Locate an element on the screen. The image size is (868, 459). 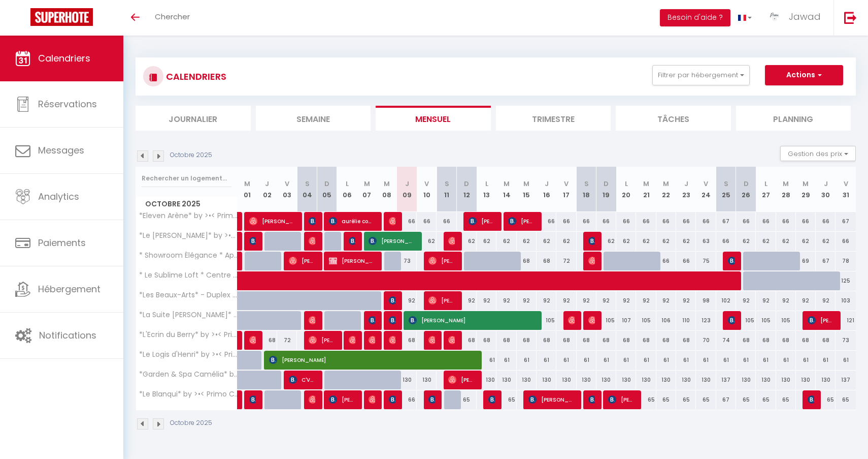
th: 21 is located at coordinates (646, 189).